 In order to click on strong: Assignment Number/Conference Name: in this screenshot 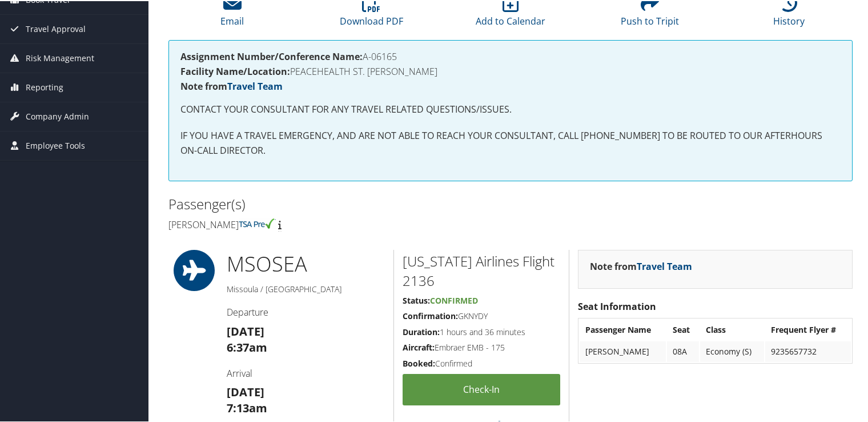, I will do `click(271, 55)`.